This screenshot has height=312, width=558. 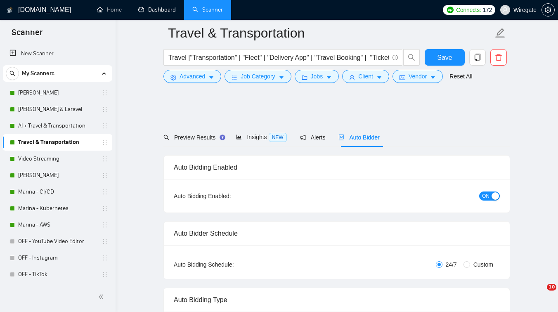 I want to click on a: OFF - TikTok, so click(x=57, y=275).